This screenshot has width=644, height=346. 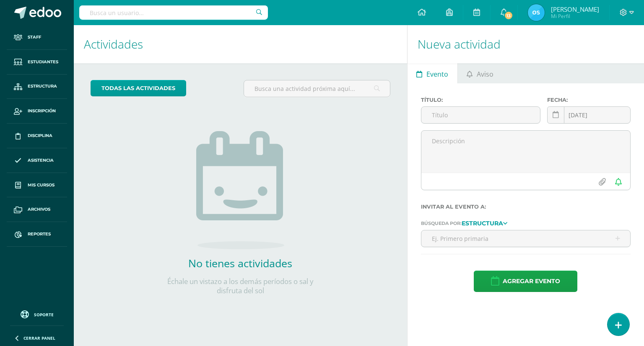 What do you see at coordinates (486, 74) in the screenshot?
I see `span: Aviso` at bounding box center [486, 74].